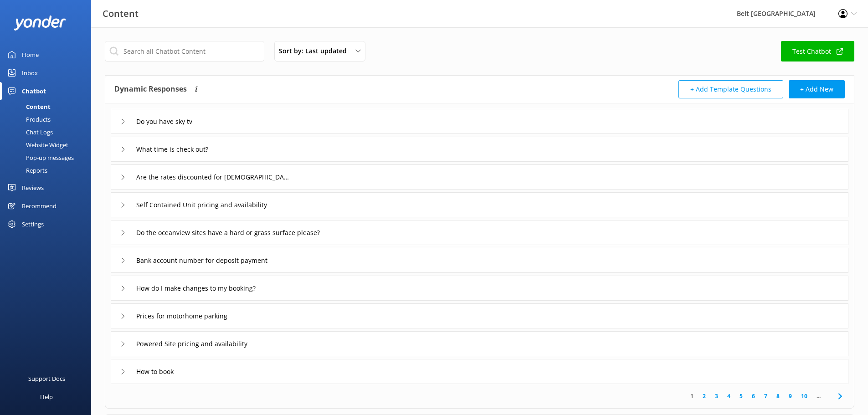  I want to click on img: yonder-white-logo.png, so click(40, 23).